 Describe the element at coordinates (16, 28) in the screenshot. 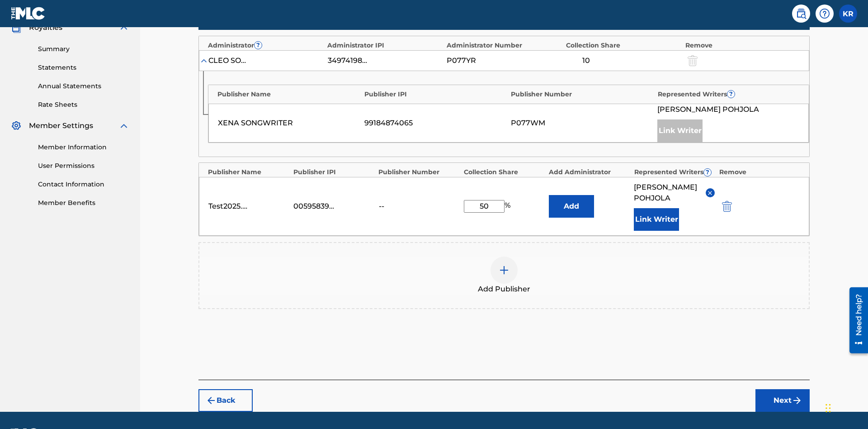

I see `img: Royalties` at that location.